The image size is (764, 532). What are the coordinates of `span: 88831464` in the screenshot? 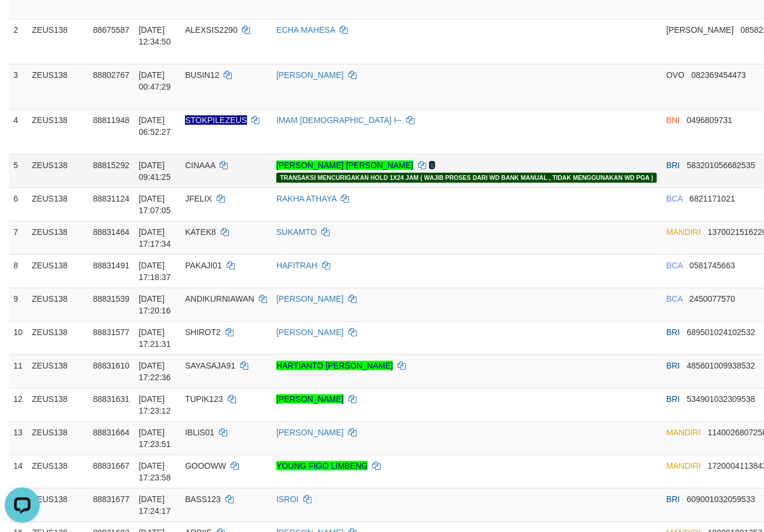 It's located at (111, 232).